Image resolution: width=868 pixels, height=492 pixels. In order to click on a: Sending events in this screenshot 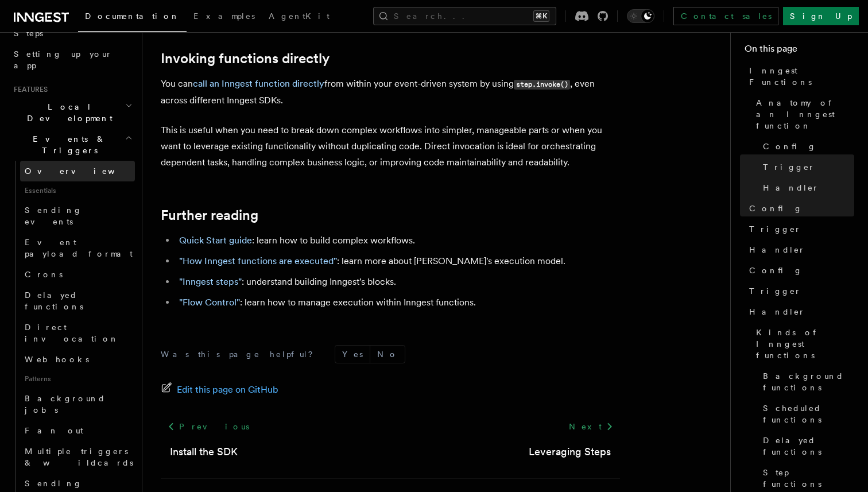, I will do `click(78, 216)`.